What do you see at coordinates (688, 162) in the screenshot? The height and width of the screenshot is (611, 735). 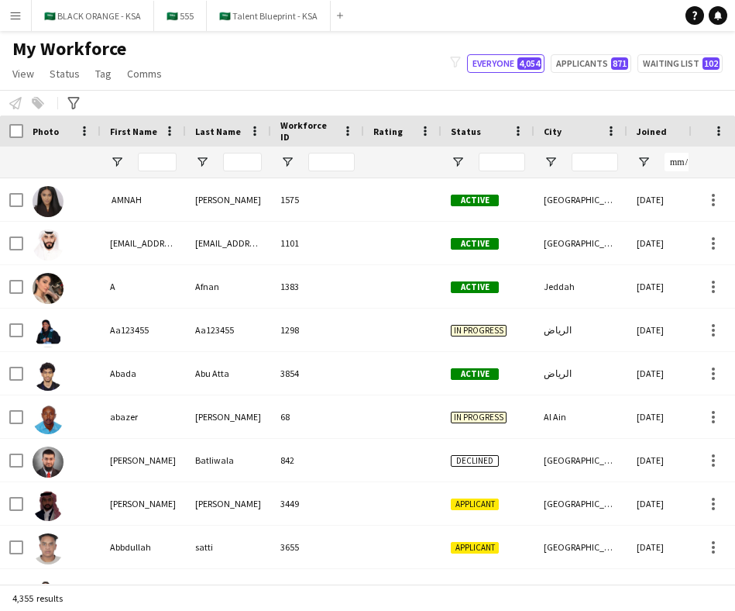 I see `input: Joined Filter Input` at bounding box center [688, 162].